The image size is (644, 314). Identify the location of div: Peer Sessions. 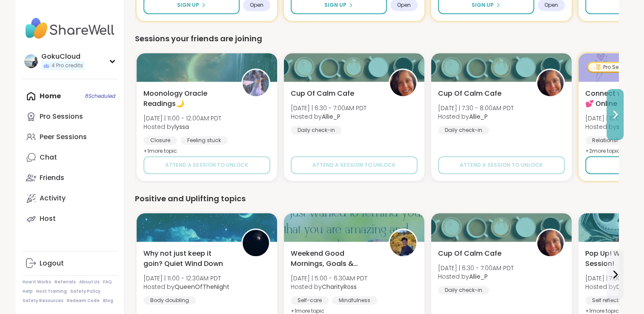
(63, 137).